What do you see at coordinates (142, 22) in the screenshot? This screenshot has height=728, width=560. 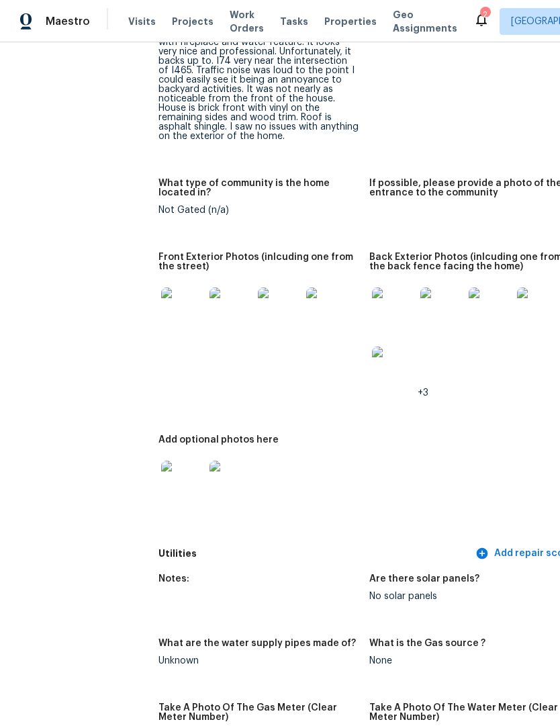 I see `span: Visits` at bounding box center [142, 22].